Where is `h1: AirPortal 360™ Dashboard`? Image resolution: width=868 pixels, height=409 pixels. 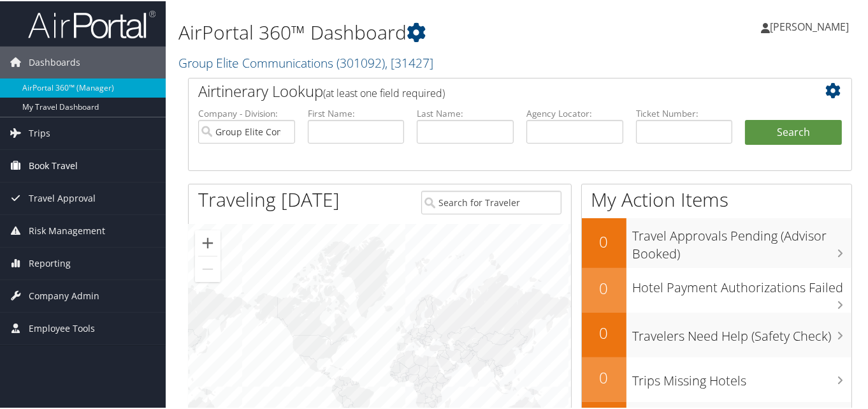 h1: AirPortal 360™ Dashboard is located at coordinates (406, 31).